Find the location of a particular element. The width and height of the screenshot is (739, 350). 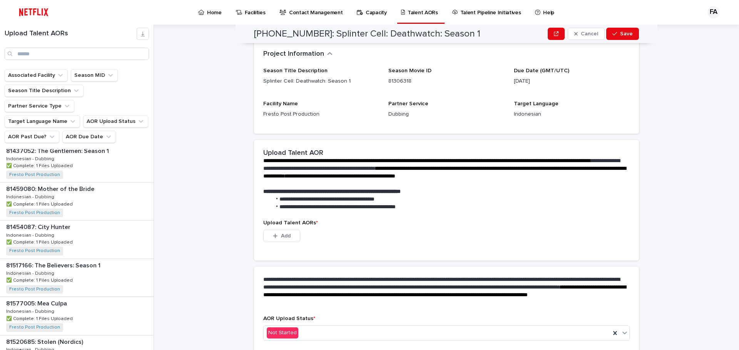

div: FA is located at coordinates (713, 12).